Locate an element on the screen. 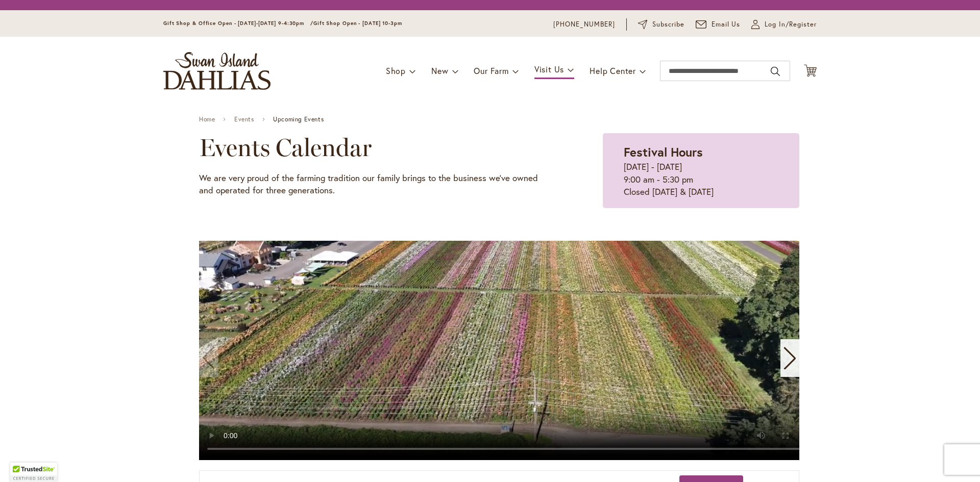  a: Subscribe is located at coordinates (661, 24).